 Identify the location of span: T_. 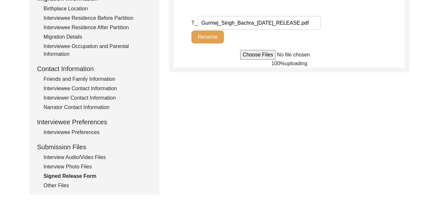
(194, 23).